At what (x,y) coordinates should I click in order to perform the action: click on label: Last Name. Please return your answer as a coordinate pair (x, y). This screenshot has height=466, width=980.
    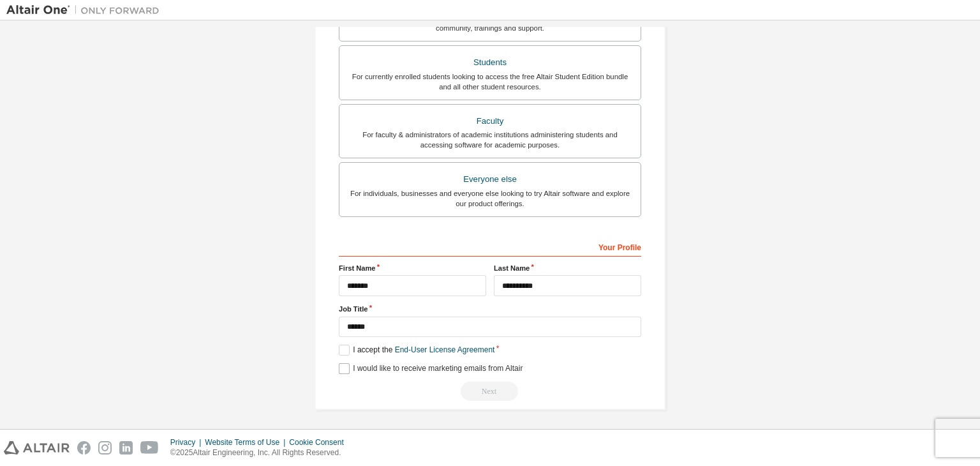
    Looking at the image, I should click on (567, 269).